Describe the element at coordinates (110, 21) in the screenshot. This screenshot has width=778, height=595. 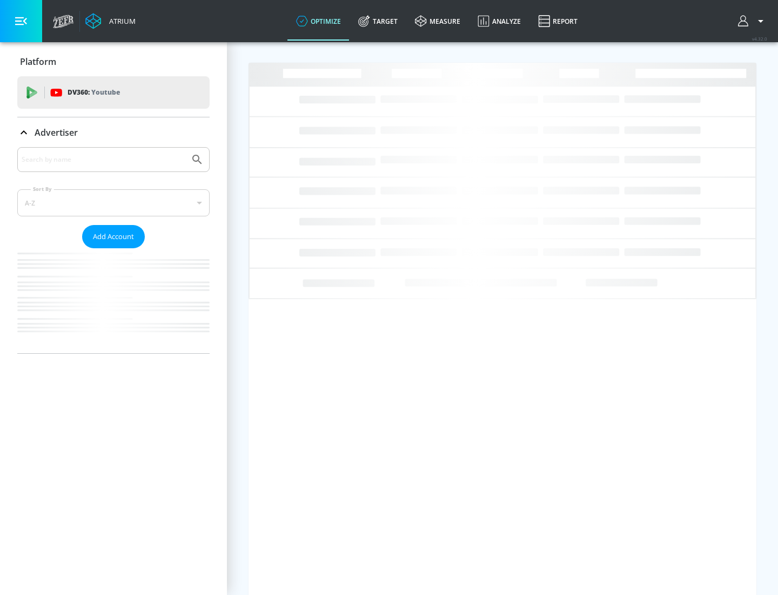
I see `a: Atrium` at that location.